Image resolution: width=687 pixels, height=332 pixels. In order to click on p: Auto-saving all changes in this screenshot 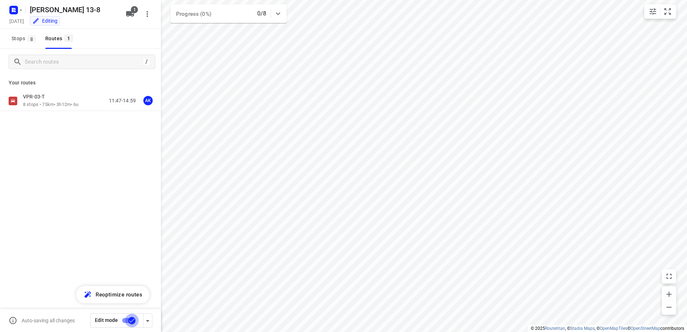, I will do `click(48, 321)`.